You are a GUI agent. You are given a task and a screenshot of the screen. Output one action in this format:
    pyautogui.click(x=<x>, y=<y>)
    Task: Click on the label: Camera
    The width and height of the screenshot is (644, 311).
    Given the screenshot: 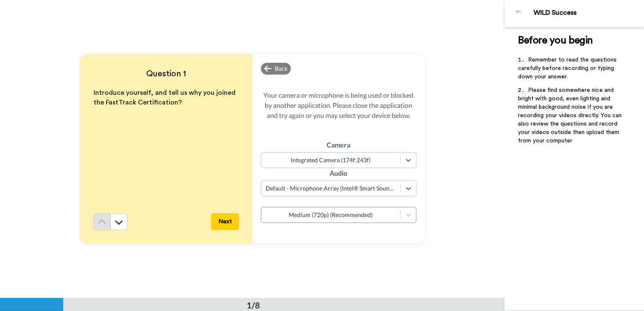 What is the action you would take?
    pyautogui.click(x=338, y=145)
    